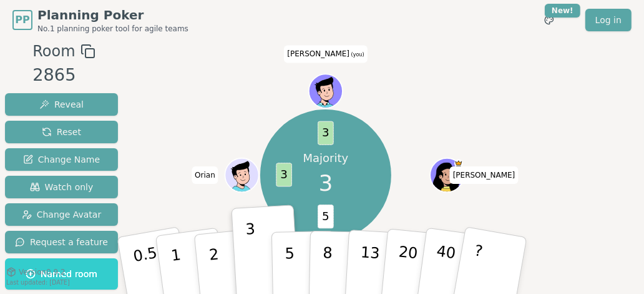  I want to click on span: Request a feature, so click(61, 242).